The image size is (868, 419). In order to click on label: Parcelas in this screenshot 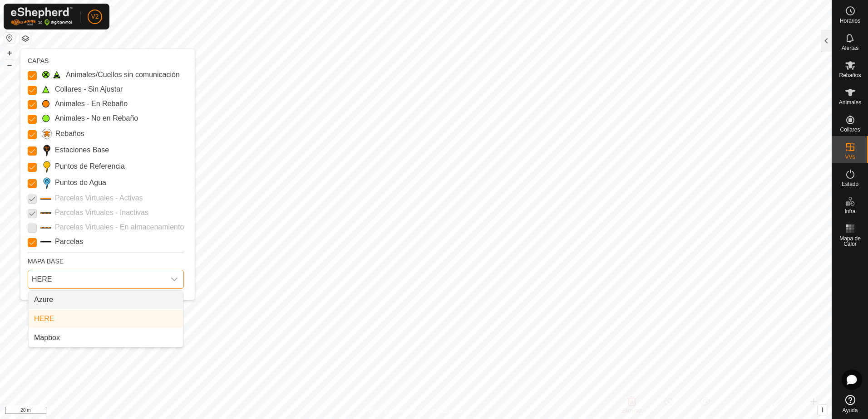, I will do `click(69, 242)`.